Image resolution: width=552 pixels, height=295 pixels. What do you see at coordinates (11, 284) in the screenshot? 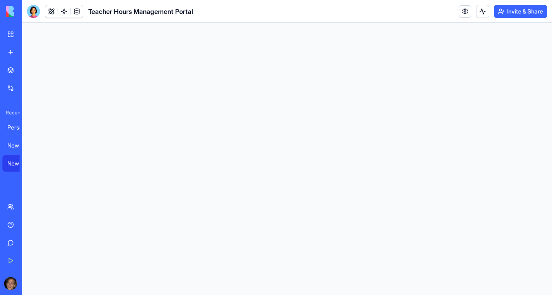
I see `img: ACg8ocKwlY-G7EnJG7p3bnYwdp_RyFFHyn9MlwQjYsG_56ZlydI1TXjL_Q=s96-c` at bounding box center [11, 284].